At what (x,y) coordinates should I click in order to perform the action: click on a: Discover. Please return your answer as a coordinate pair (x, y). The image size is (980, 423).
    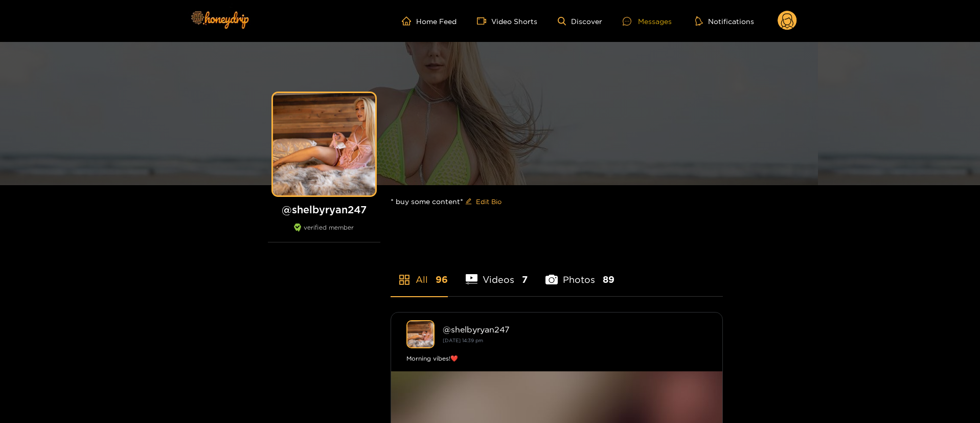
    Looking at the image, I should click on (579, 21).